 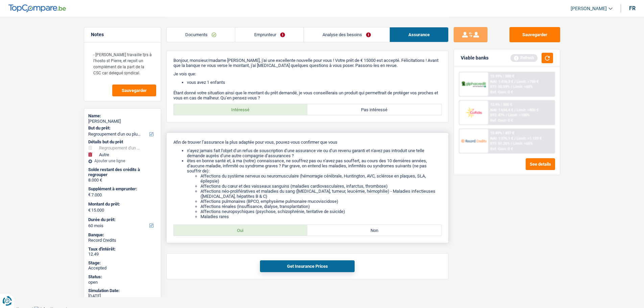 I want to click on div: Ajouter une ligne, so click(x=122, y=161).